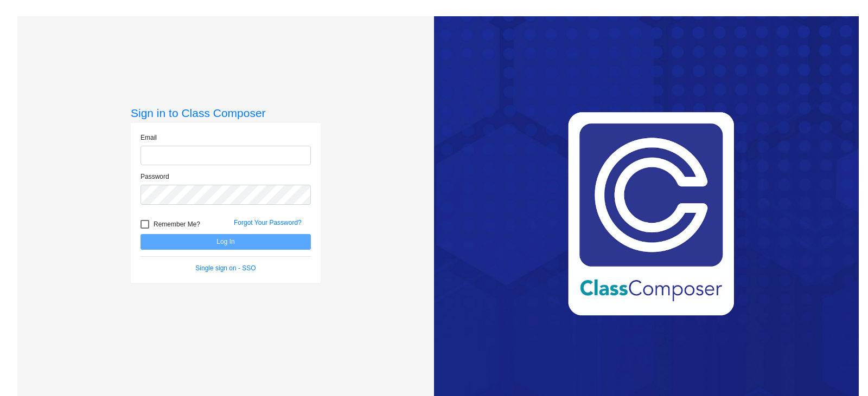 Image resolution: width=868 pixels, height=396 pixels. What do you see at coordinates (225, 268) in the screenshot?
I see `a: Single sign on - SSO` at bounding box center [225, 268].